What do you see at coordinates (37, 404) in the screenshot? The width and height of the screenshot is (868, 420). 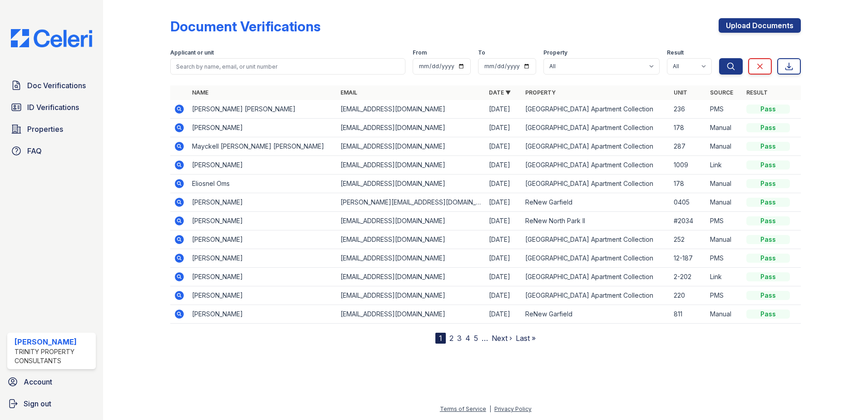 I see `span: Sign out` at bounding box center [37, 404].